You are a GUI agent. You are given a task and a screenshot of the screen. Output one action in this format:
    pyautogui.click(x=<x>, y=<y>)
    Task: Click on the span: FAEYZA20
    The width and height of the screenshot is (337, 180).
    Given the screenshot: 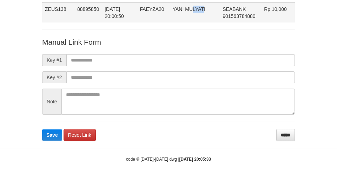 What is the action you would take?
    pyautogui.click(x=152, y=9)
    